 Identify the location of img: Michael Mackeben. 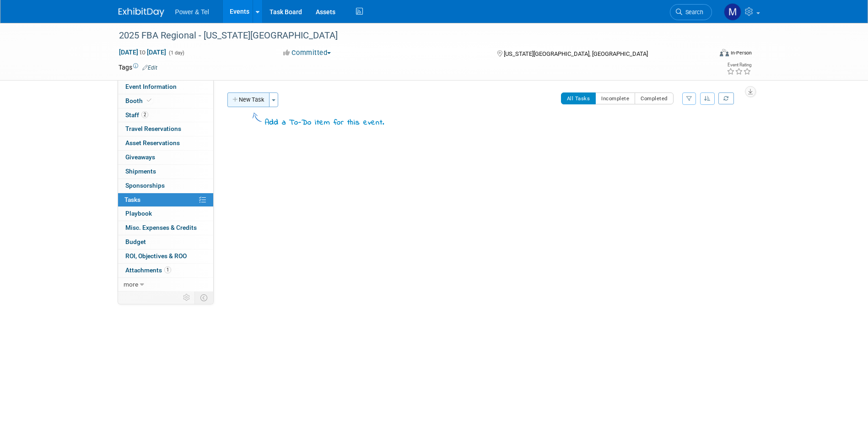
(732, 12).